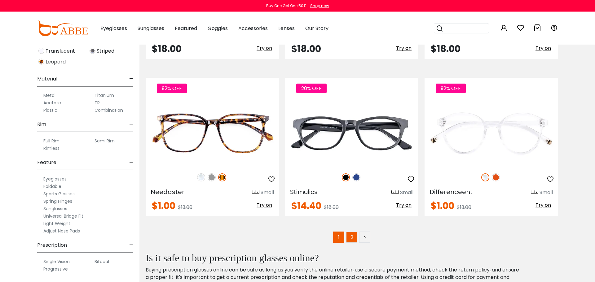  Describe the element at coordinates (59, 194) in the screenshot. I see `label: Sports Glasses` at that location.